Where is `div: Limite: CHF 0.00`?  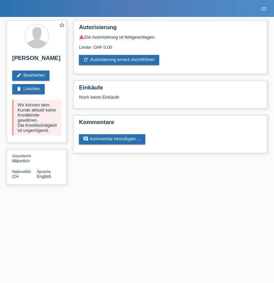
div: Limite: CHF 0.00 is located at coordinates (171, 45).